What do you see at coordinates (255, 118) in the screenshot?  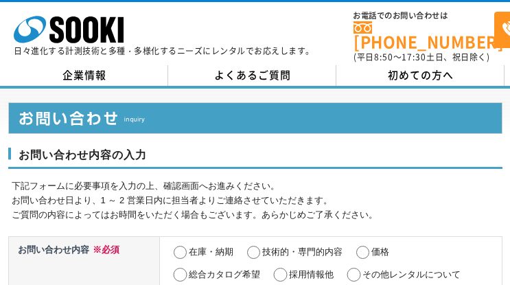 I see `img: お問い合わせ` at bounding box center [255, 118].